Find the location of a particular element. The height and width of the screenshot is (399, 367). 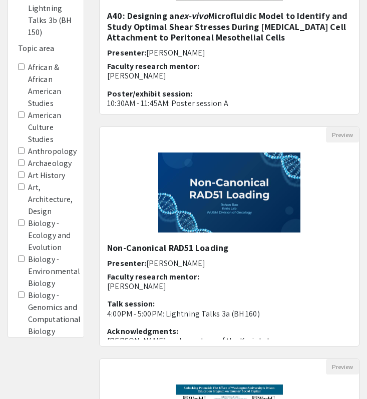

h5: A40: Designing an Microfluidic Model to Identify and Study Optimal Shear Stresses During [MEDICAL... is located at coordinates (229, 27).